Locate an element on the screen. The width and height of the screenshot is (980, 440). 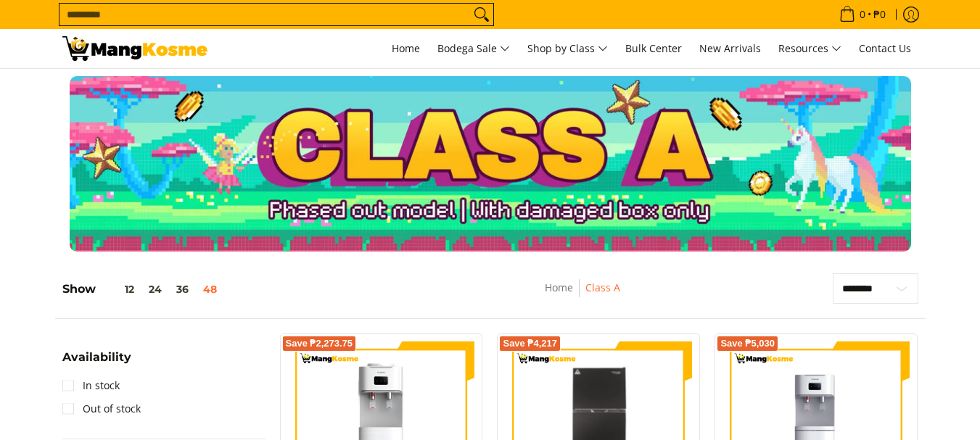
a: Bodega Sale is located at coordinates (474, 49).